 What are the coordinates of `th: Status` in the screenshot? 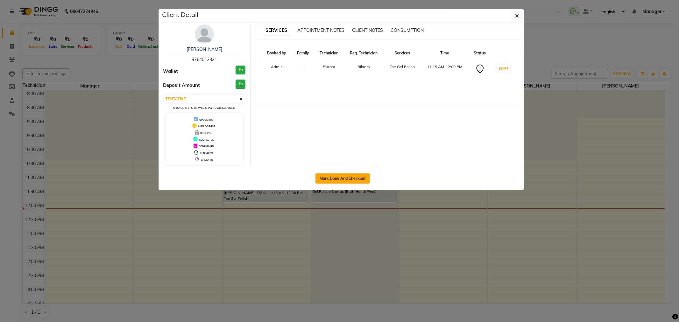 It's located at (480, 53).